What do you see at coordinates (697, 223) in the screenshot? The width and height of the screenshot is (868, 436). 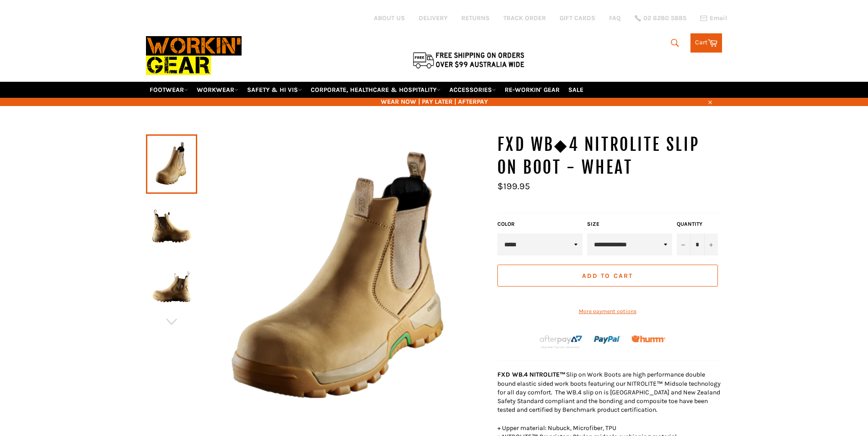 I see `label: Quantity` at bounding box center [697, 223].